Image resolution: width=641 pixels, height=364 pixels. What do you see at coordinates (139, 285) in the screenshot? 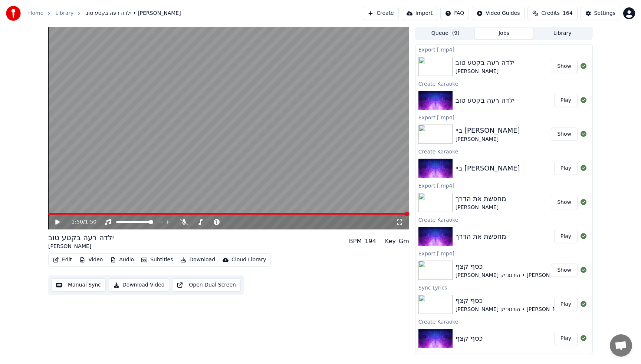
I see `button: Download Video` at bounding box center [139, 285].